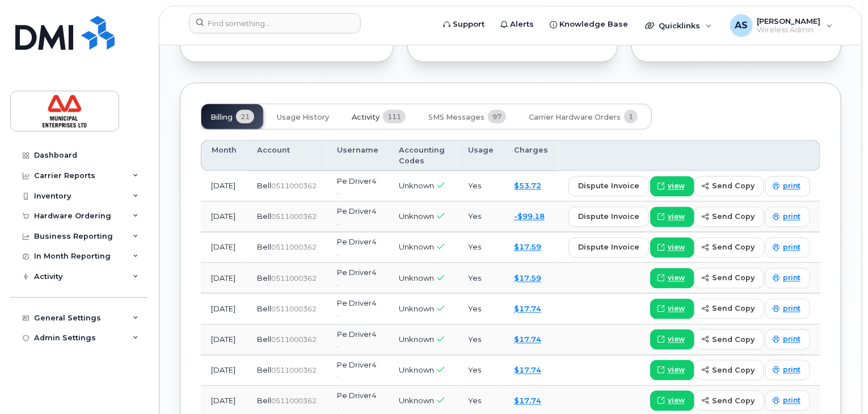 This screenshot has width=868, height=414. I want to click on span: Support, so click(468, 24).